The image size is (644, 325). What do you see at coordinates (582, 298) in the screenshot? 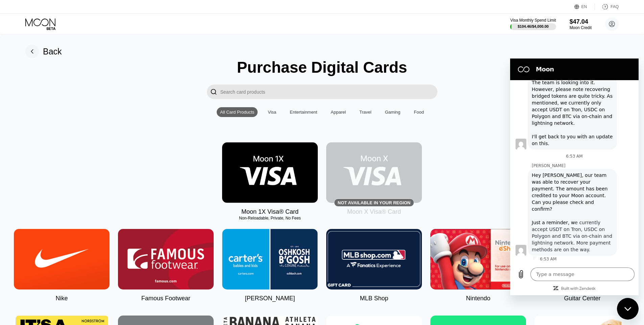
I see `div: Guitar Center` at bounding box center [582, 298].